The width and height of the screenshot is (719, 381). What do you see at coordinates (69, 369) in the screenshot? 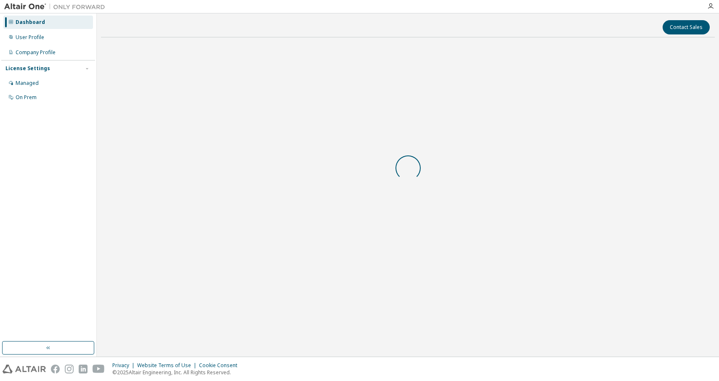
I see `img: instagram.svg` at bounding box center [69, 369].